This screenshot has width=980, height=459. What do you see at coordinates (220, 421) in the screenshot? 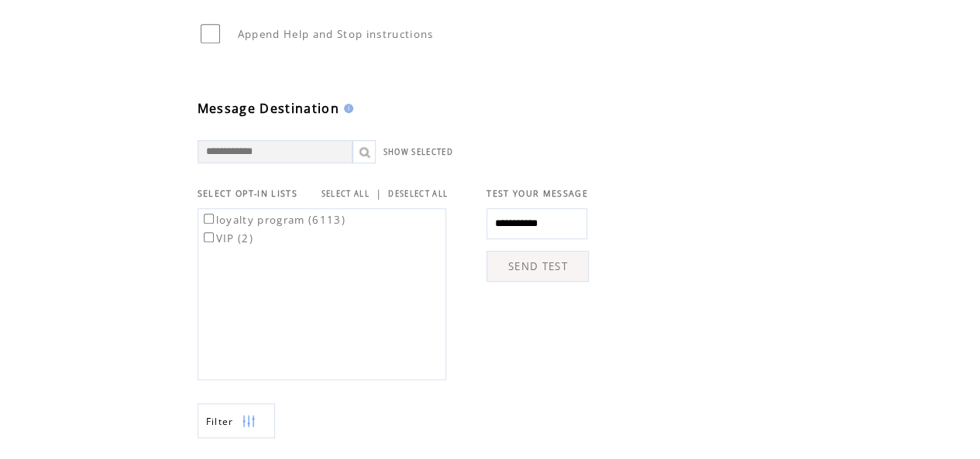
I see `span: Show filters` at bounding box center [220, 421].